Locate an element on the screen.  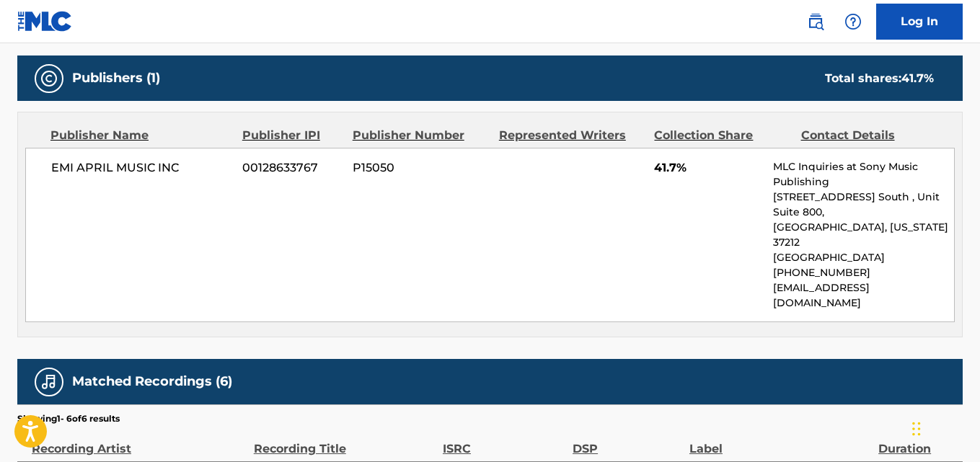
span: 41.7 % is located at coordinates (917, 78).